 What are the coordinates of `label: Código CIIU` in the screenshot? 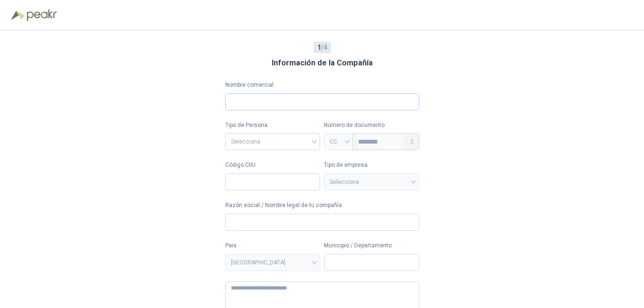 It's located at (273, 165).